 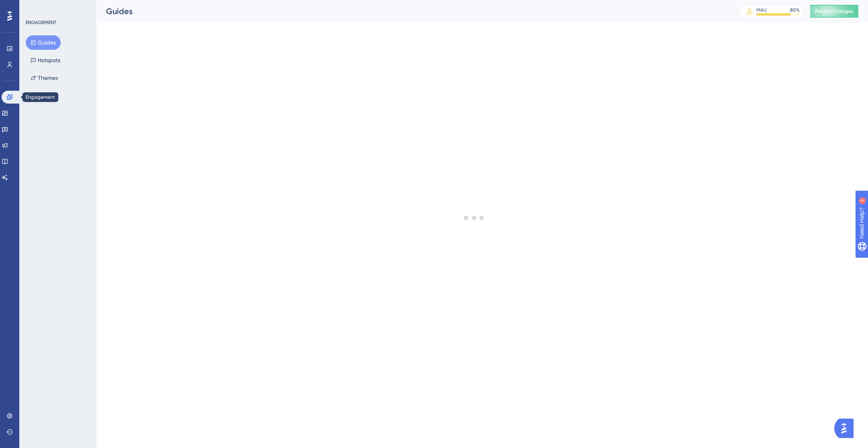 What do you see at coordinates (10, 12) in the screenshot?
I see `img: launcher-image-alternative-text` at bounding box center [10, 12].